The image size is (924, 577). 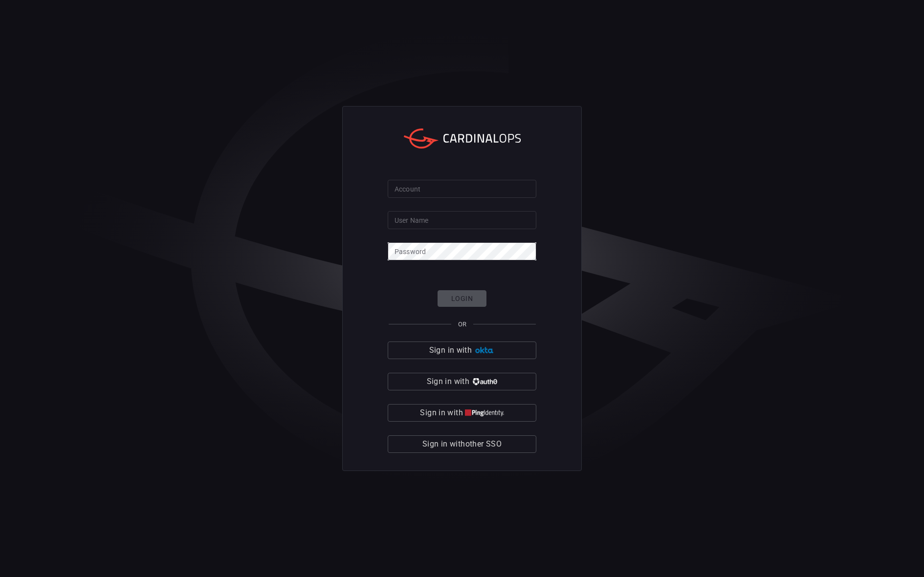 What do you see at coordinates (462, 324) in the screenshot?
I see `span: OR` at bounding box center [462, 324].